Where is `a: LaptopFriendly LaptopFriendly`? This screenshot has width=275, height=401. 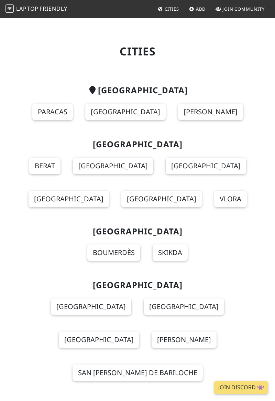
a: LaptopFriendly LaptopFriendly is located at coordinates (36, 9).